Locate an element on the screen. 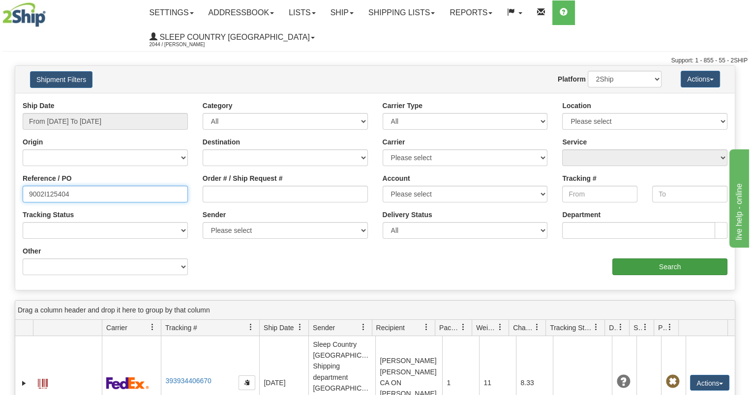  div: live help - online is located at coordinates (49, 12).